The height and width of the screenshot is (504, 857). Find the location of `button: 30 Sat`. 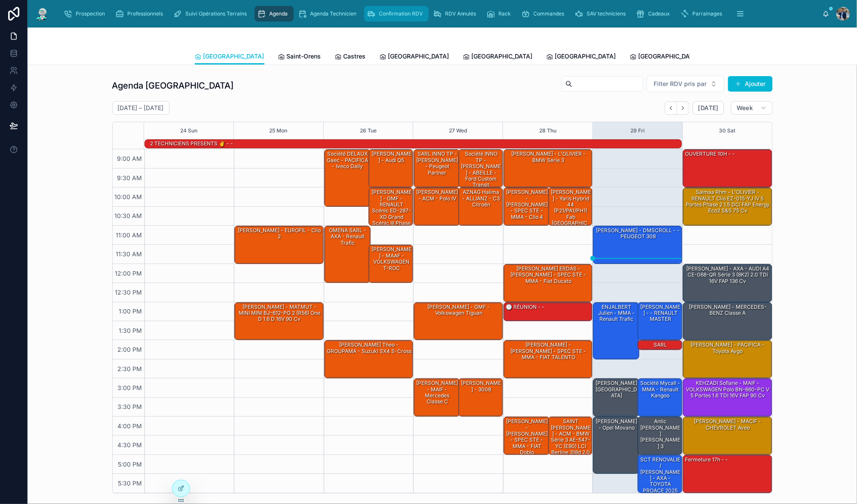

button: 30 Sat is located at coordinates (727, 131).